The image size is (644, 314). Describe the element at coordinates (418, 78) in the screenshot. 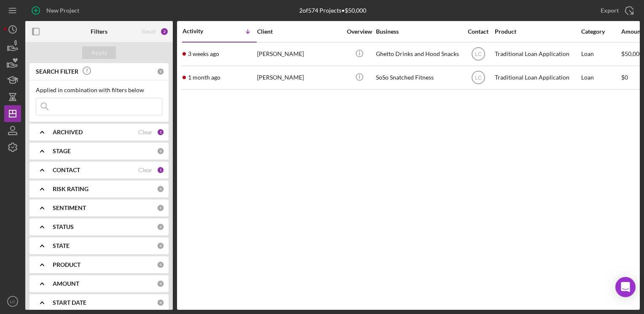

I see `div: SoSo Snatched Fitness` at that location.